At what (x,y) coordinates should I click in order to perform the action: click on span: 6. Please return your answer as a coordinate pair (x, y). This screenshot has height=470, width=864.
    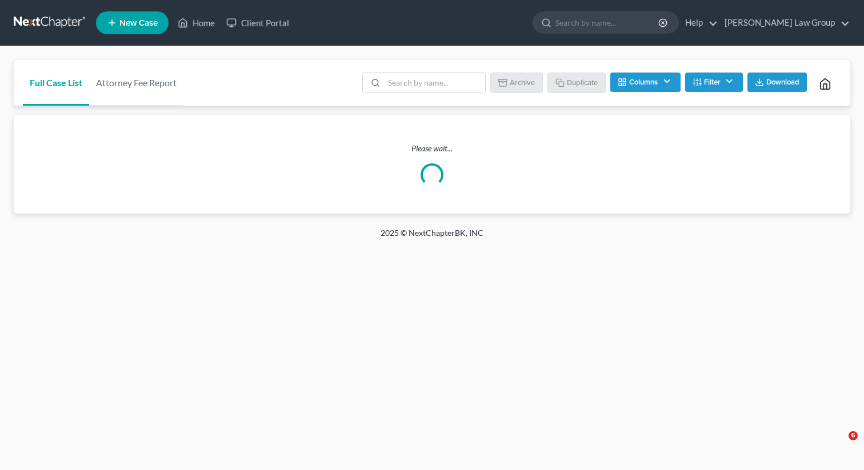
    Looking at the image, I should click on (853, 436).